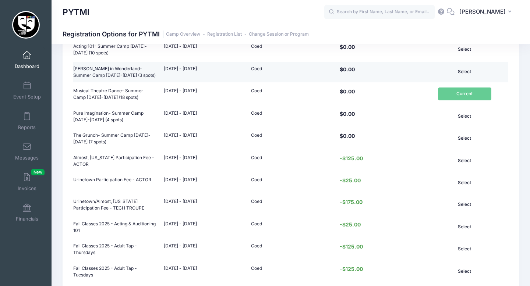 This screenshot has height=286, width=530. What do you see at coordinates (27, 97) in the screenshot?
I see `span: Event Setup` at bounding box center [27, 97].